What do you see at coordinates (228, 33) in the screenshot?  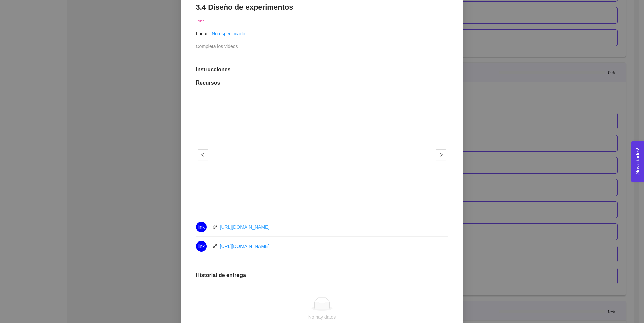 I see `a: No especificado` at bounding box center [228, 33].